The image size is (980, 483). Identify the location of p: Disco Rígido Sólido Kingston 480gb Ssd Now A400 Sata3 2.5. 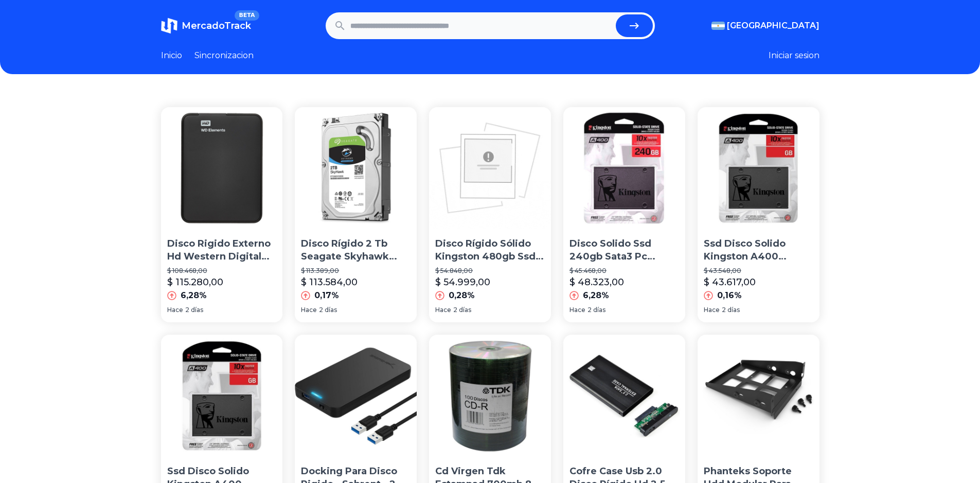
(490, 250).